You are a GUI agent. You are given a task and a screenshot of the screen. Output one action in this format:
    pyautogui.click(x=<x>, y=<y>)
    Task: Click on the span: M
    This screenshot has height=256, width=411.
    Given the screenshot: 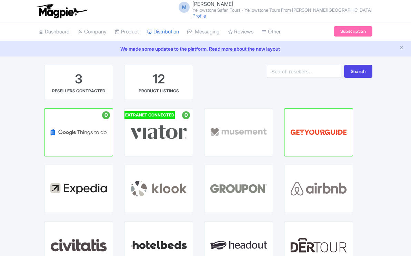 What is the action you would take?
    pyautogui.click(x=184, y=7)
    